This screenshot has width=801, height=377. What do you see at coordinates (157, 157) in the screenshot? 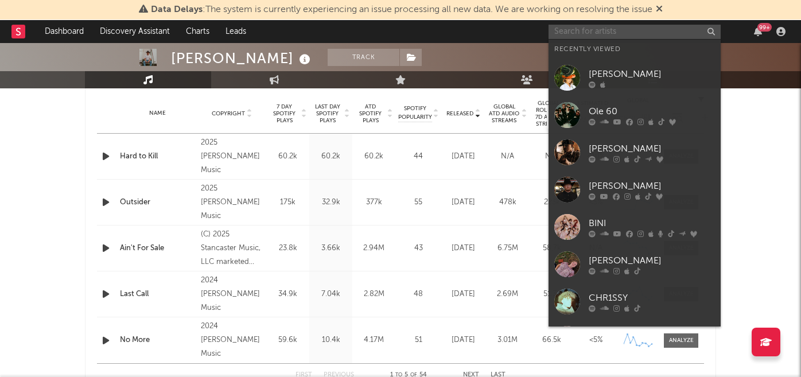
I see `a: Hard to Kill` at bounding box center [157, 157].